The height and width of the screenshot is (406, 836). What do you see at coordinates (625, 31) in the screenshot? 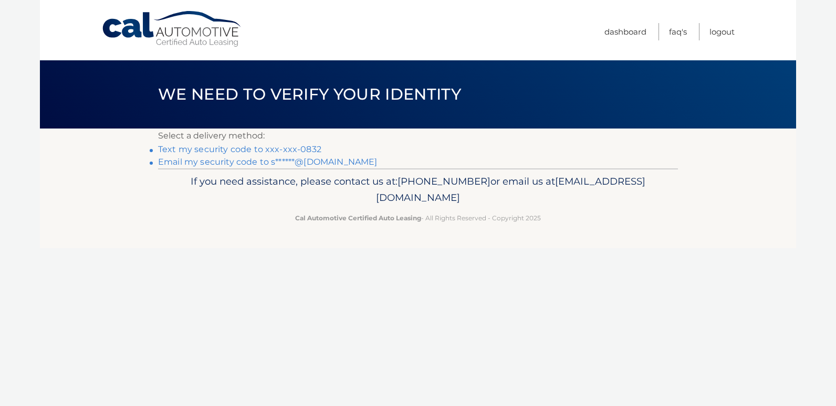
I see `a: Dashboard` at bounding box center [625, 31].